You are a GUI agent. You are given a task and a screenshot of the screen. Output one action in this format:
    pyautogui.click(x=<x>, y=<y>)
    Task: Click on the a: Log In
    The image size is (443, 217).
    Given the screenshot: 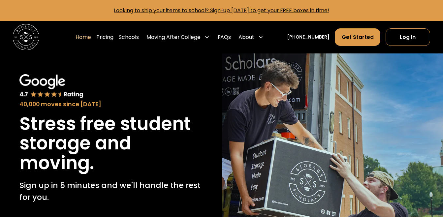 What is the action you would take?
    pyautogui.click(x=408, y=37)
    